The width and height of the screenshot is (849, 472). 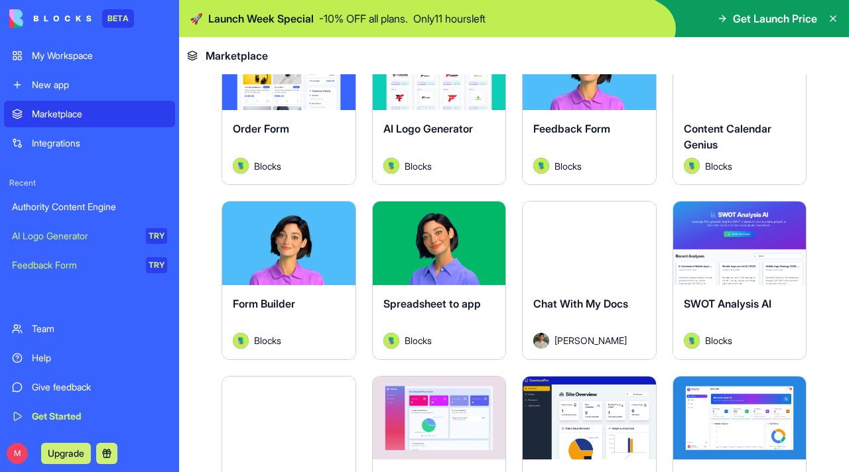 What do you see at coordinates (245, 17) in the screenshot?
I see `div: Close` at bounding box center [245, 17].